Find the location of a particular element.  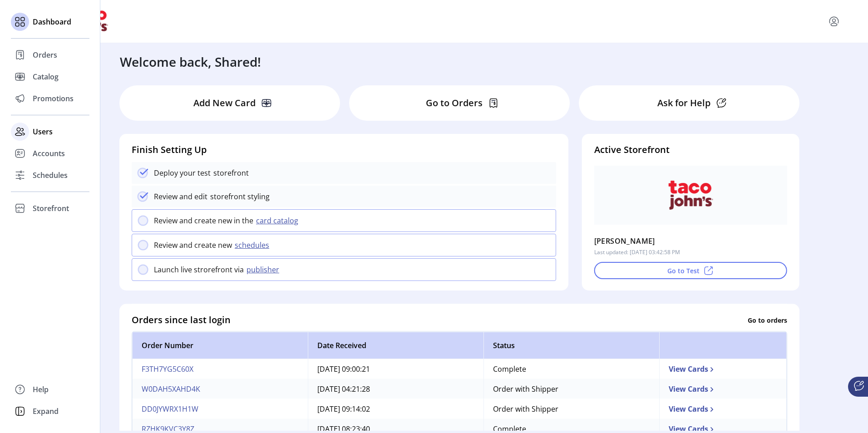

td: W0DAH5XAHD4K is located at coordinates (220, 389).